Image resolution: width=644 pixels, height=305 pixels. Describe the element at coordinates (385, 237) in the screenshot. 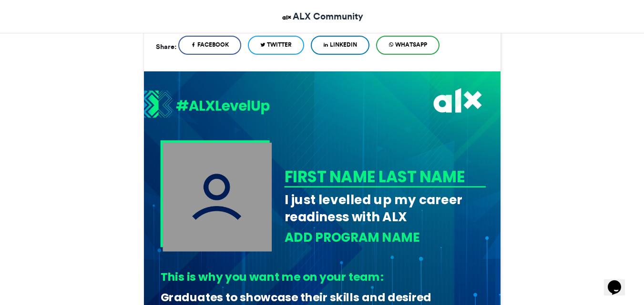

I see `div: ADD PROGRAM NAME` at that location.